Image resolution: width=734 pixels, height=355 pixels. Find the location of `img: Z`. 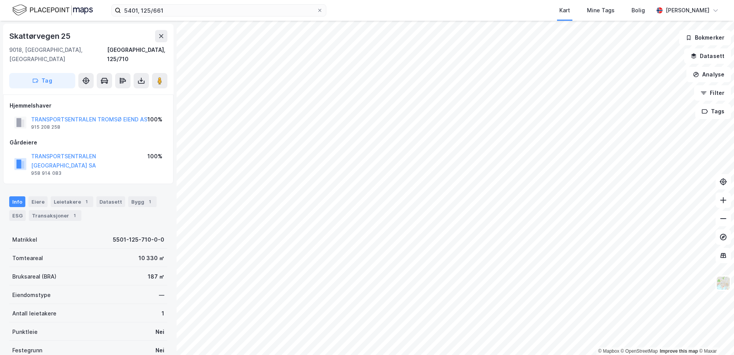

img: Z is located at coordinates (723, 283).